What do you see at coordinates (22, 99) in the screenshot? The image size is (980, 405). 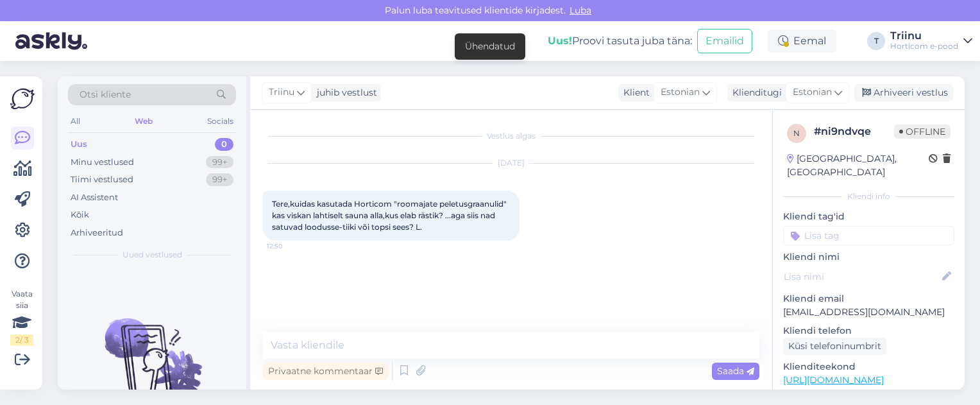 I see `img: Askly Logo` at bounding box center [22, 99].